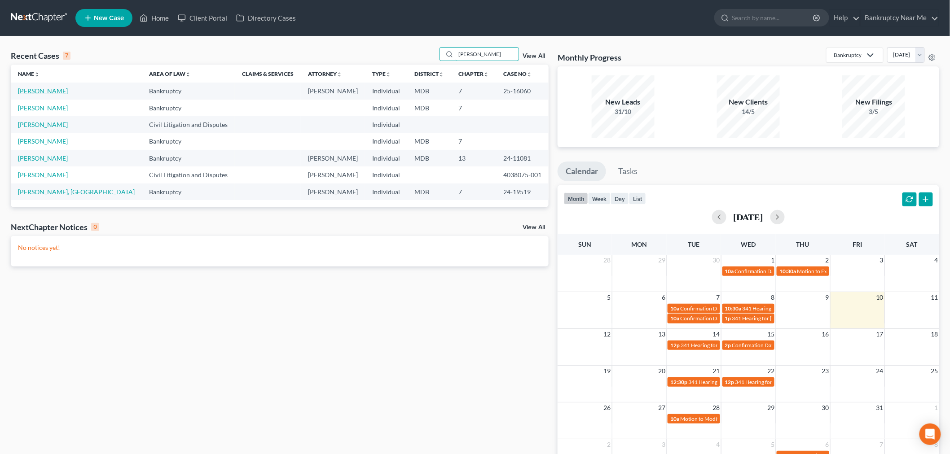  I want to click on td: Civil Litigation and Disputes, so click(188, 124).